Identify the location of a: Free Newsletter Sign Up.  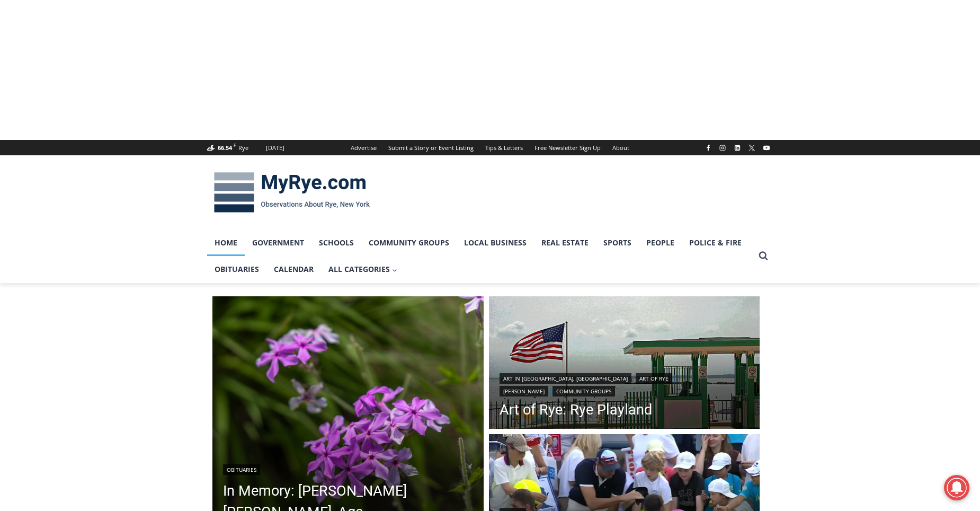
(568, 148).